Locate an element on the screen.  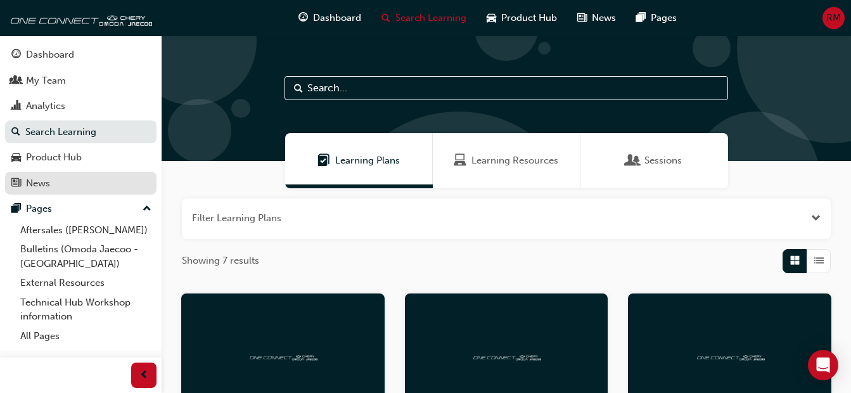
span: Pages is located at coordinates (664, 18).